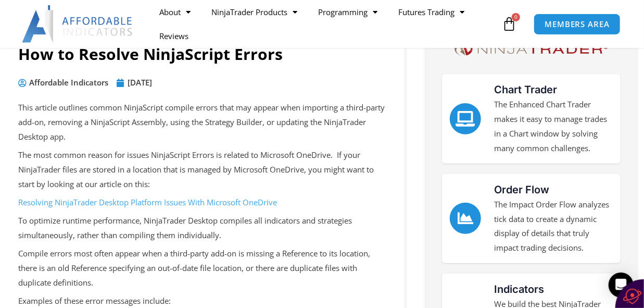 This screenshot has height=308, width=644. Describe the element at coordinates (516, 17) in the screenshot. I see `span: 0` at that location.